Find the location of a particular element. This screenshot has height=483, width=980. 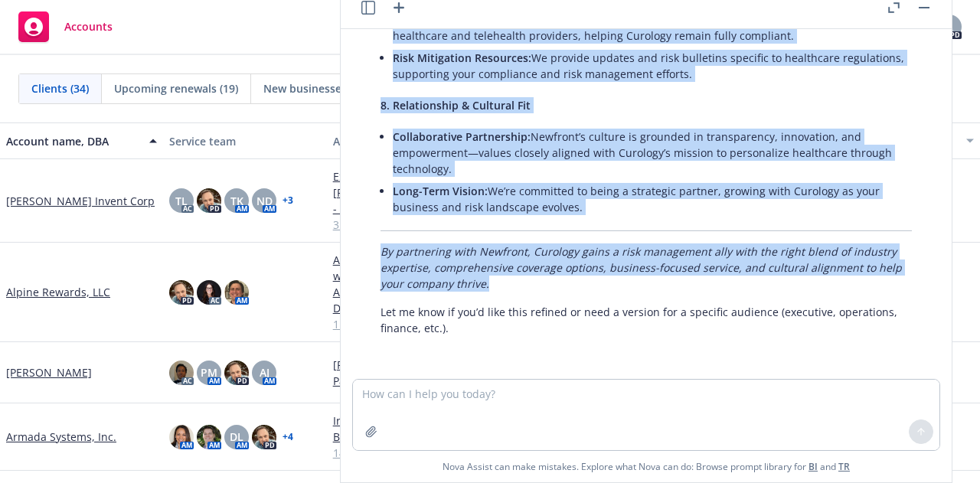

span: PM is located at coordinates (209, 372).